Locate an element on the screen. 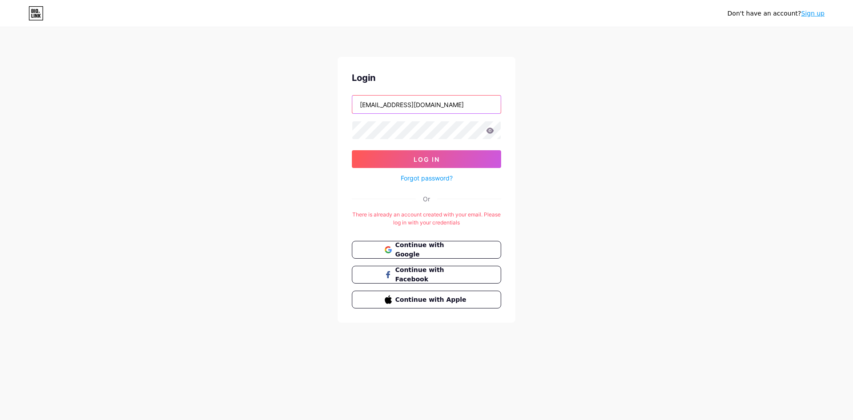  span: Log In is located at coordinates (427, 159).